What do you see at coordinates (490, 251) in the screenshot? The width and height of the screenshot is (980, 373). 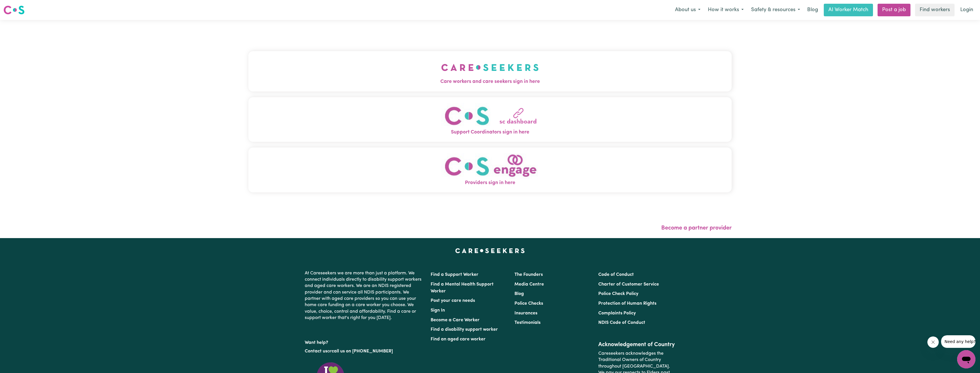 I see `a: Careseekers home page` at bounding box center [490, 251].